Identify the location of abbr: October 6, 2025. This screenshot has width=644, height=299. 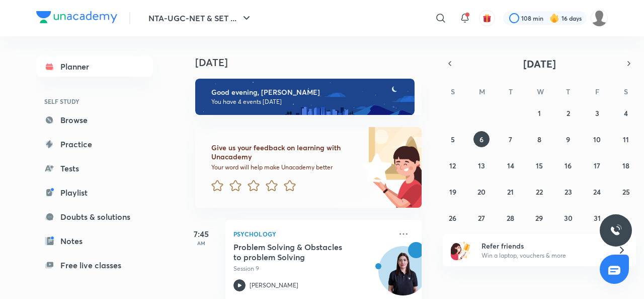
(481, 139).